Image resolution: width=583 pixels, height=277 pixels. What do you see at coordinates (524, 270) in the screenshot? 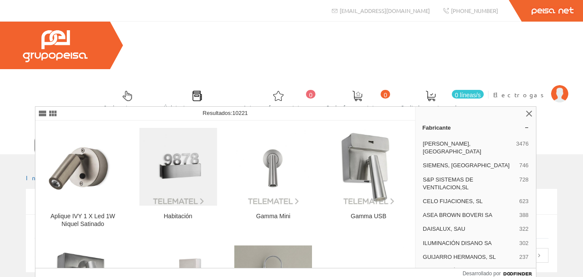
I see `font: 198` at bounding box center [524, 270].